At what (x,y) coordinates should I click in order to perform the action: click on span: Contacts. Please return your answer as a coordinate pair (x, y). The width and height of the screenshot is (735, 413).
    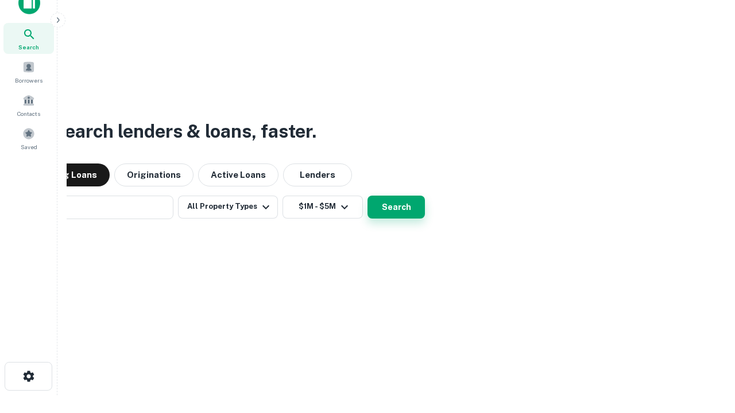
    Looking at the image, I should click on (29, 114).